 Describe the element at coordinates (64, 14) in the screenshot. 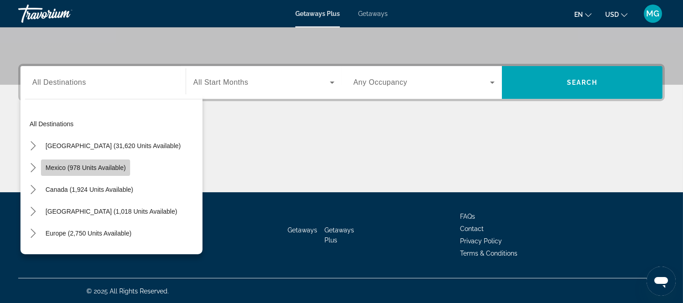

I see `a: Travorium` at that location.